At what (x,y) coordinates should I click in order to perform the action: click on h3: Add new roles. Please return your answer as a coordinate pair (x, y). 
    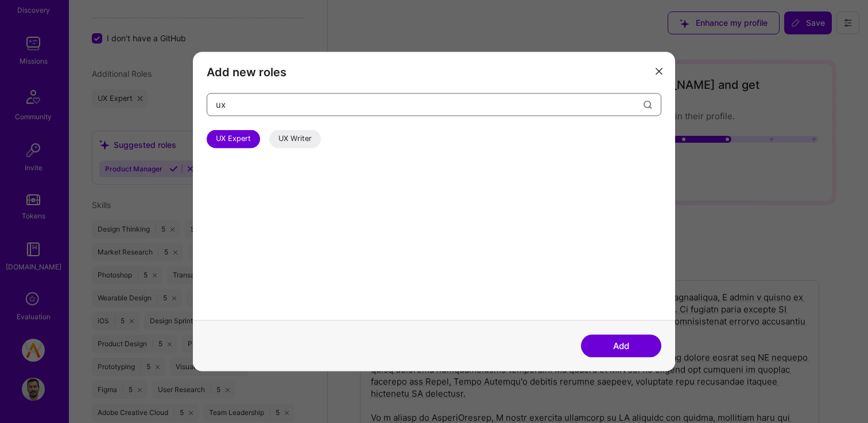
    Looking at the image, I should click on (434, 72).